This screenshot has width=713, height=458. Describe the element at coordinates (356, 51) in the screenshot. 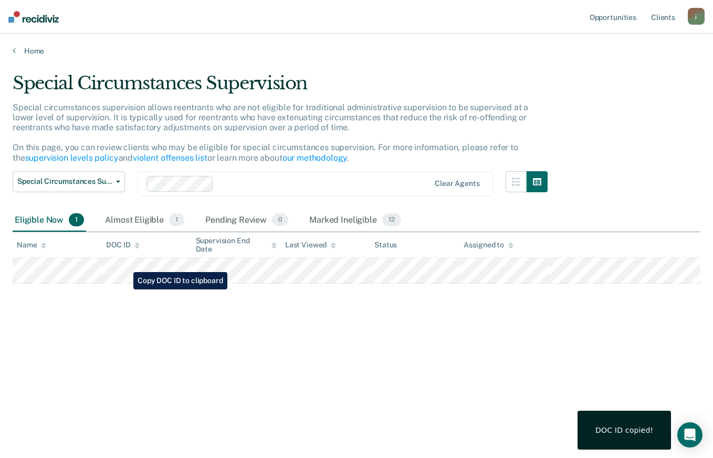

I see `a: Home` at that location.